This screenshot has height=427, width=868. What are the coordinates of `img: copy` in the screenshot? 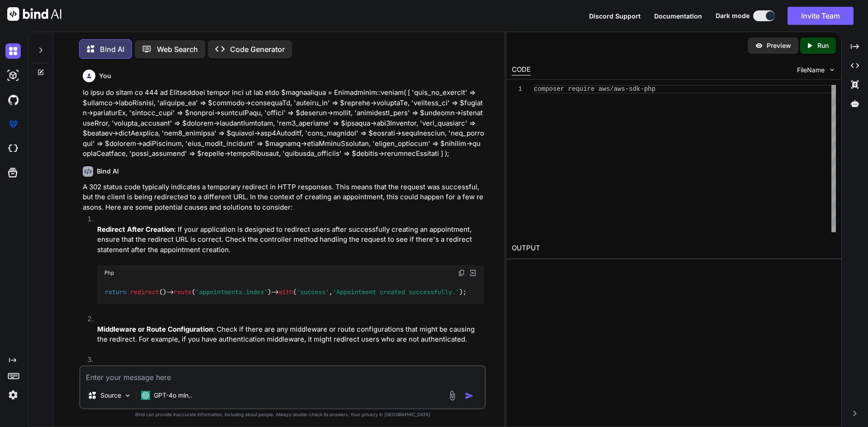 It's located at (462, 273).